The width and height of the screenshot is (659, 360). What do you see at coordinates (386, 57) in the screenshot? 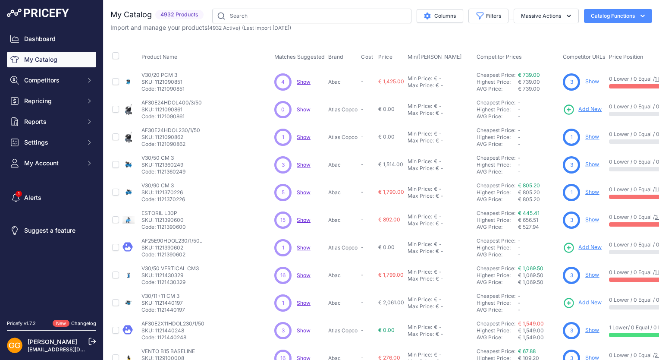
I see `button: Price` at bounding box center [386, 57].